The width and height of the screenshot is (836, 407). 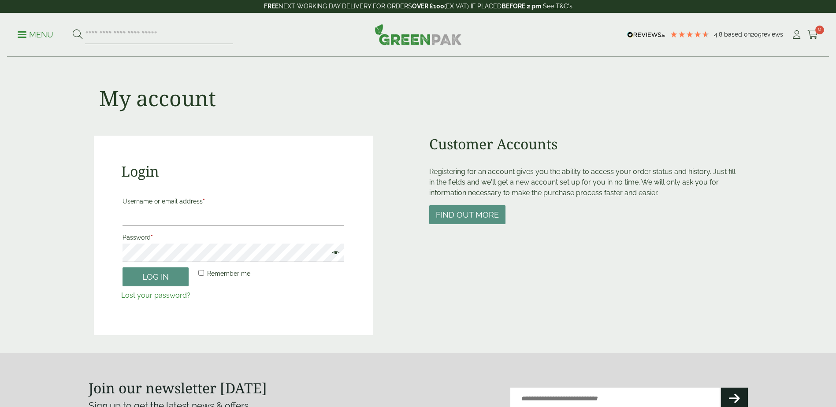 What do you see at coordinates (157, 98) in the screenshot?
I see `h1: My account` at bounding box center [157, 98].